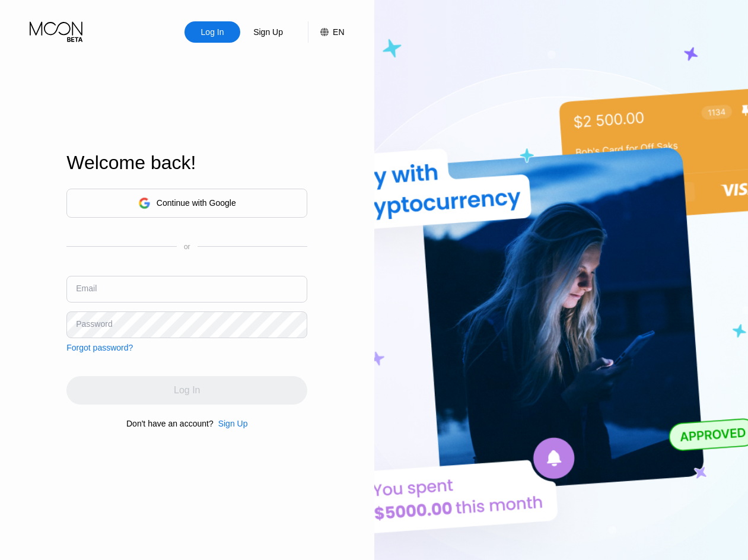 This screenshot has height=560, width=748. Describe the element at coordinates (86, 288) in the screenshot. I see `div: Email` at that location.